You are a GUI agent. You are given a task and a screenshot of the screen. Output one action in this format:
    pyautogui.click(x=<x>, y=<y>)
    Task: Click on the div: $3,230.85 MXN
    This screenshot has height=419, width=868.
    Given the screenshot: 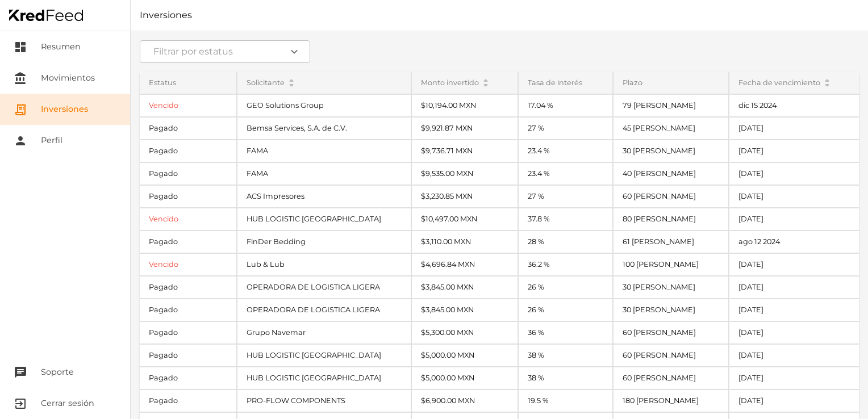 What is the action you would take?
    pyautogui.click(x=465, y=196)
    